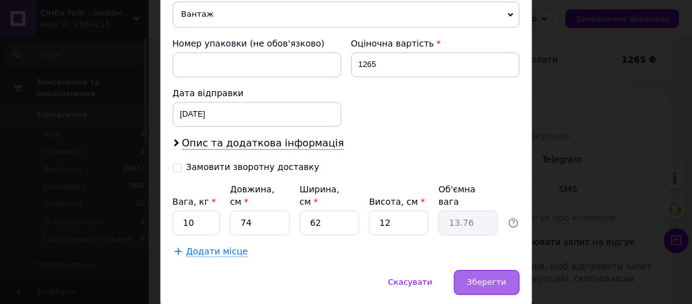 The height and width of the screenshot is (304, 692). Describe the element at coordinates (436, 44) in the screenshot. I see `div: Оціночна вартість` at that location.